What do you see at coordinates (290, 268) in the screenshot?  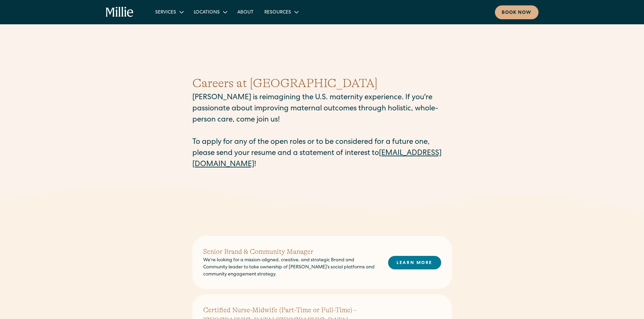 I see `p: We’re looking for a mission-aligned, creative, and strategic Brand and Community leader to take o...` at bounding box center [290, 268].